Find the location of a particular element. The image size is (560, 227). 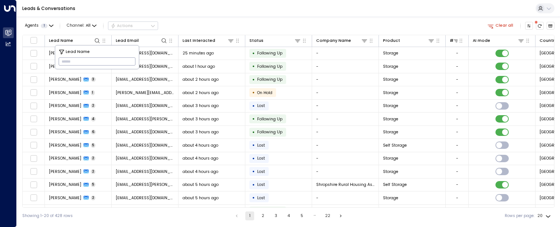

span: Philip Crows is located at coordinates (65, 198).